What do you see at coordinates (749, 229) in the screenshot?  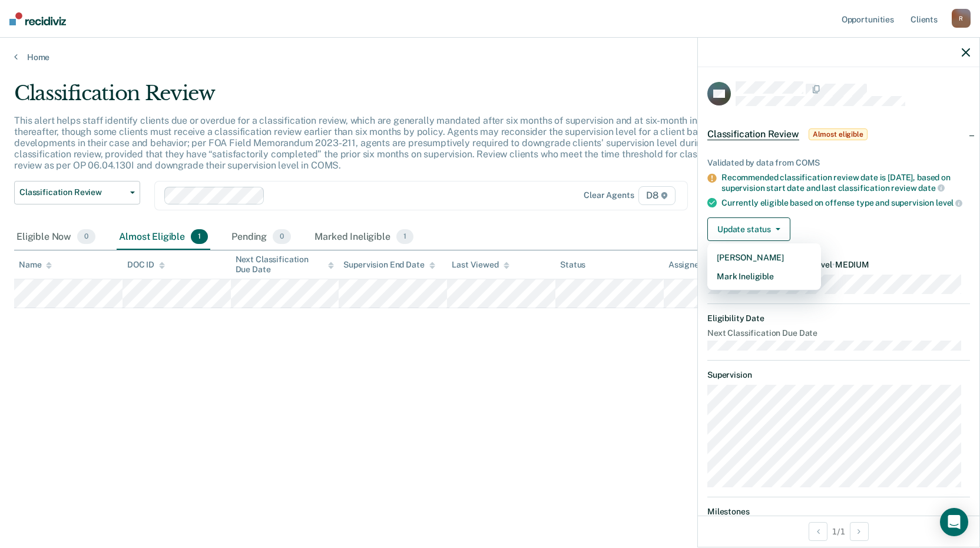 I see `button: Update status` at bounding box center [749, 229].